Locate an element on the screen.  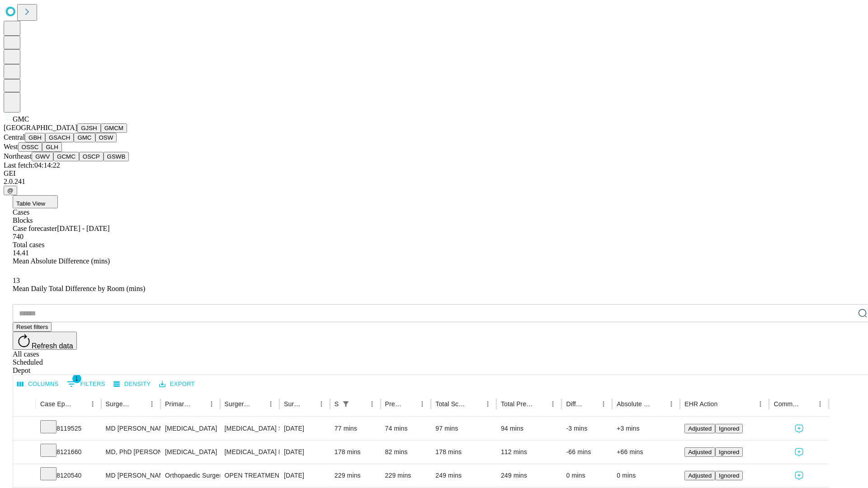
div: Surgeon Name is located at coordinates (119, 404).